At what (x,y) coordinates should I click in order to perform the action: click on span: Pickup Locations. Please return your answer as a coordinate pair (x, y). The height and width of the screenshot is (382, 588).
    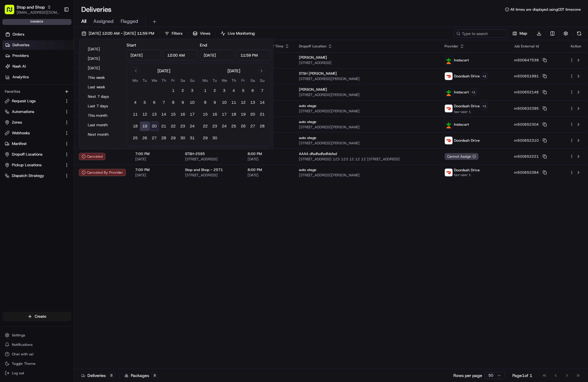
    Looking at the image, I should click on (26, 165).